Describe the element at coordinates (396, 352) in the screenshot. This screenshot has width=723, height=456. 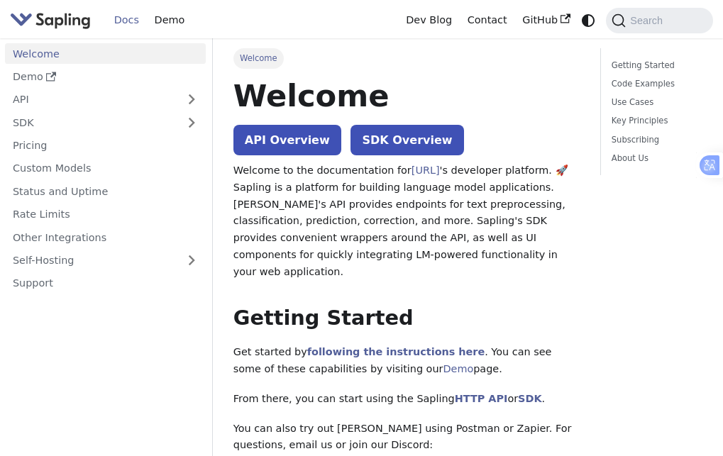
I see `a: following the instructions here` at that location.